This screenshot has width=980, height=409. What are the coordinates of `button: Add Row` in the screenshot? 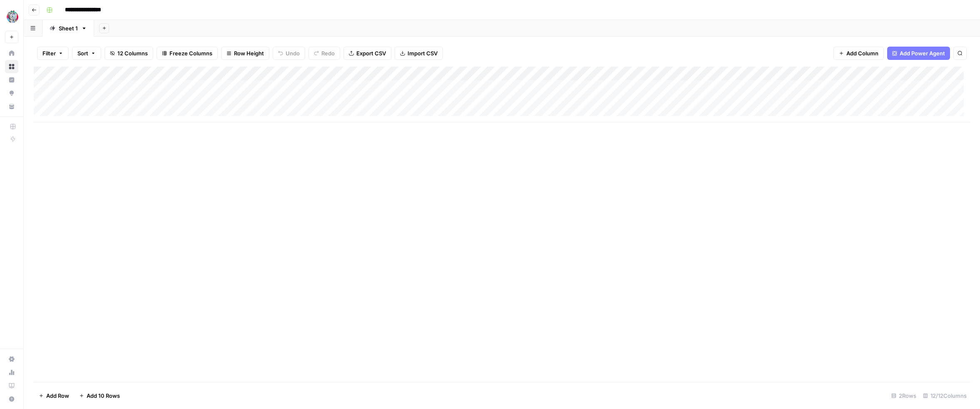 It's located at (54, 396).